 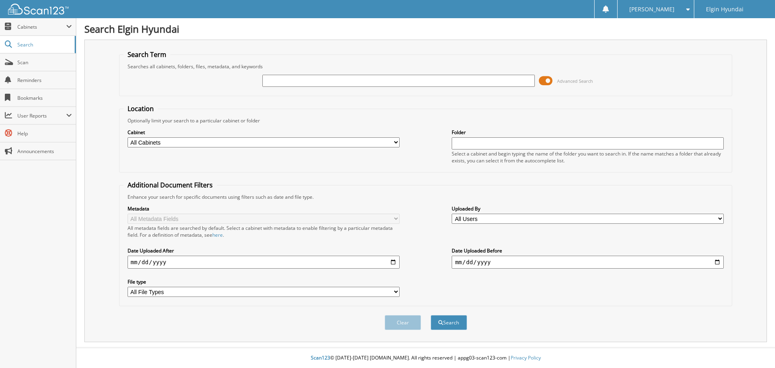 I want to click on img: scan123-logo-white.svg, so click(x=38, y=9).